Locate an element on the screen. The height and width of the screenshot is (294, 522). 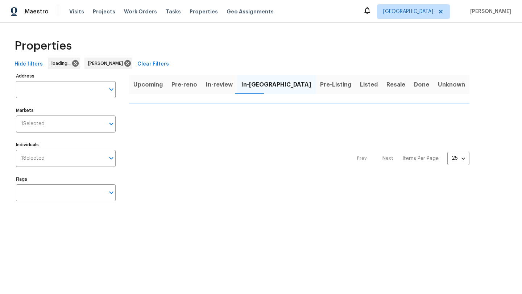
button: Hide filters is located at coordinates (29, 64).